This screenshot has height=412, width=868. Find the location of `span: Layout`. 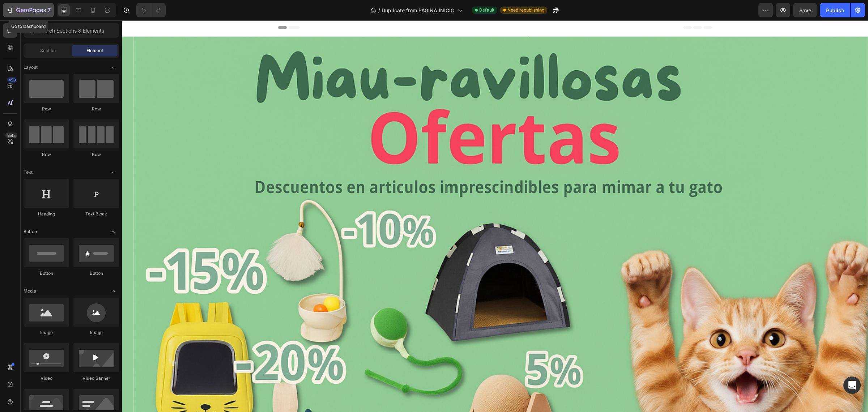

span: Layout is located at coordinates (30, 67).